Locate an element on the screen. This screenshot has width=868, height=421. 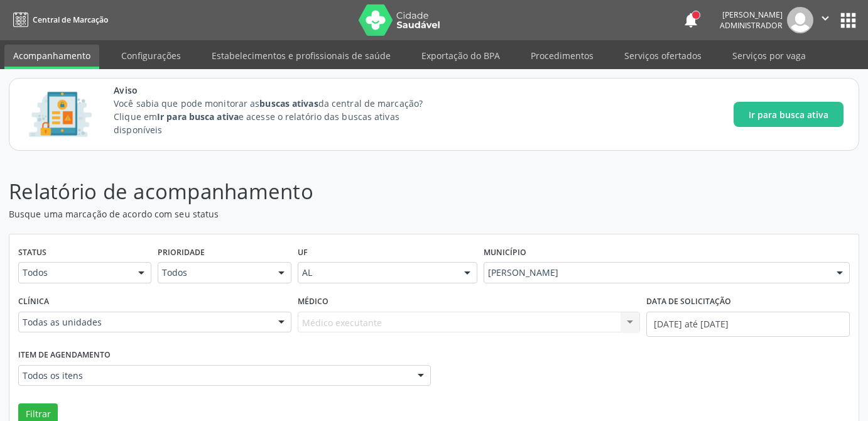
a: Estabelecimentos e profissionais de saúde is located at coordinates (301, 55).